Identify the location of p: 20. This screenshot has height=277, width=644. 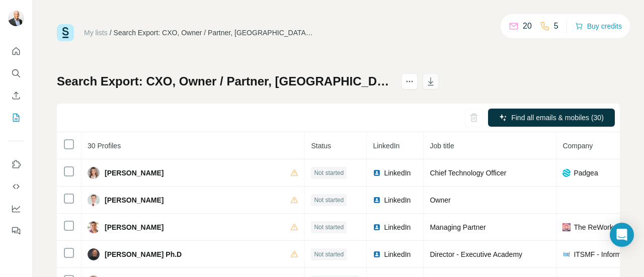
(528, 26).